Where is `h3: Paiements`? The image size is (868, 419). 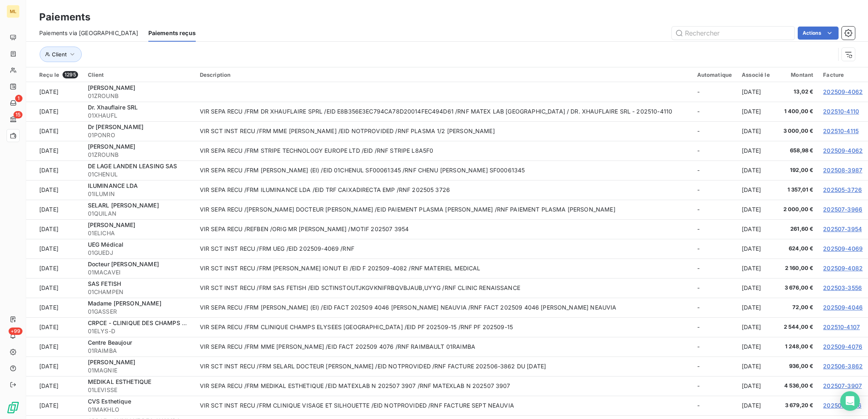
h3: Paiements is located at coordinates (65, 17).